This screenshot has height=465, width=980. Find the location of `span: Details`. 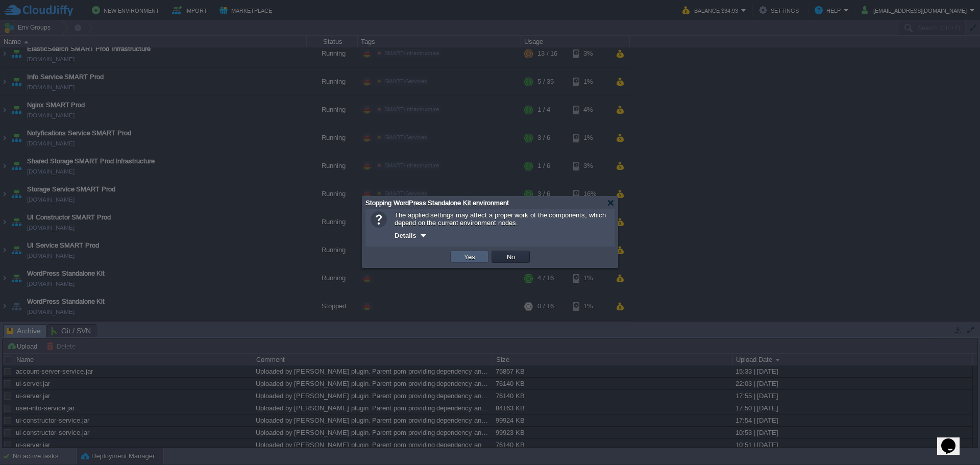

span: Details is located at coordinates (405, 235).